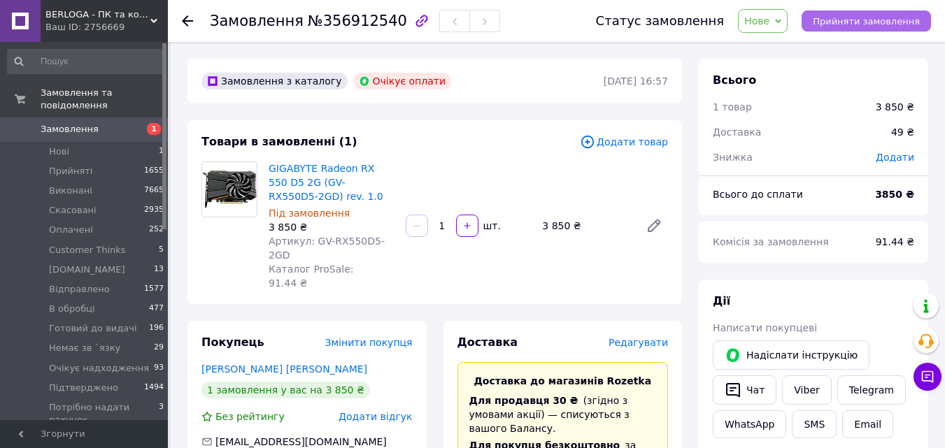  Describe the element at coordinates (71, 191) in the screenshot. I see `span: Виконані` at that location.